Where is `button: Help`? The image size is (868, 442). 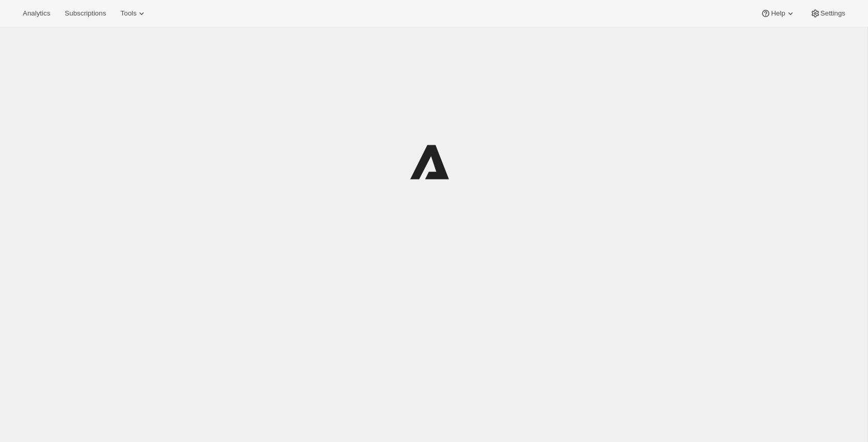
button: Help is located at coordinates (778, 13).